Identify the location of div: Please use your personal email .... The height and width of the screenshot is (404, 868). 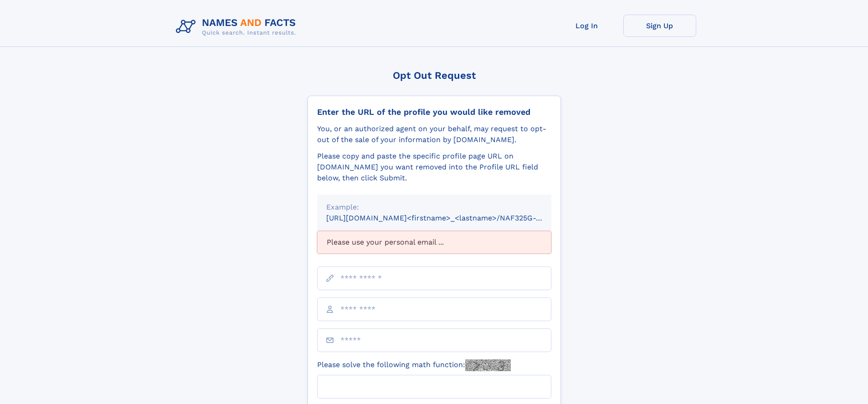
(434, 242).